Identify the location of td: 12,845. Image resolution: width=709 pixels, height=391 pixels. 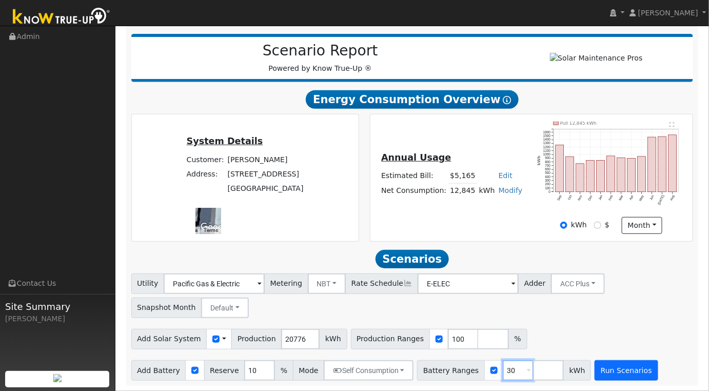
(463, 190).